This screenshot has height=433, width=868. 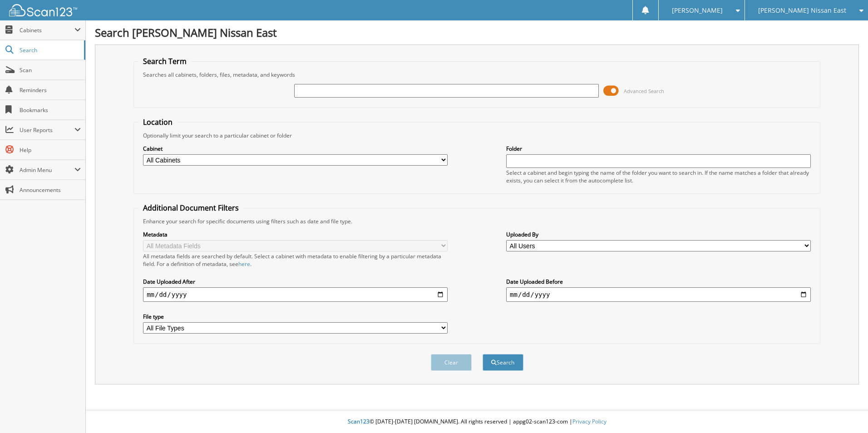 I want to click on label: Folder, so click(x=658, y=148).